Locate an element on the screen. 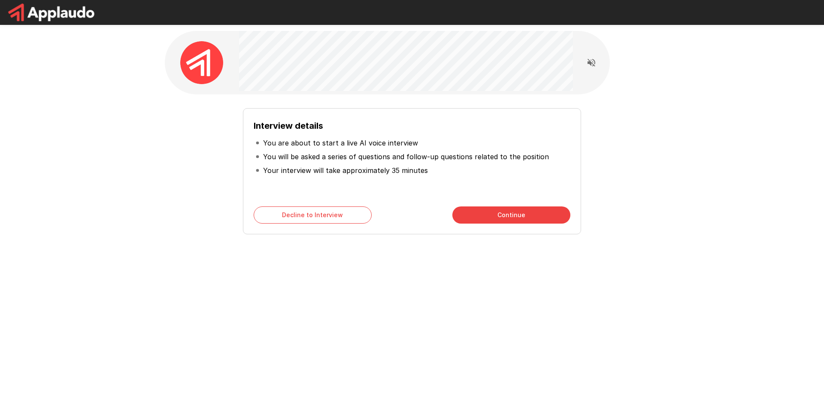 This screenshot has width=824, height=409. p: You are about to start a live AI voice interview is located at coordinates (340, 143).